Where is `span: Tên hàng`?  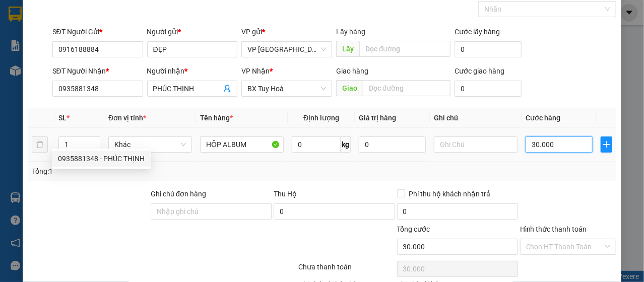
span: Tên hàng is located at coordinates (216, 118).